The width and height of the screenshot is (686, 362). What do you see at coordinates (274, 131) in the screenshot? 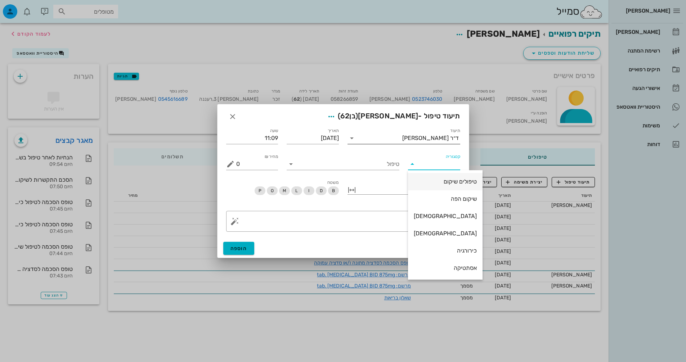
I see `label: שעה` at bounding box center [274, 131].